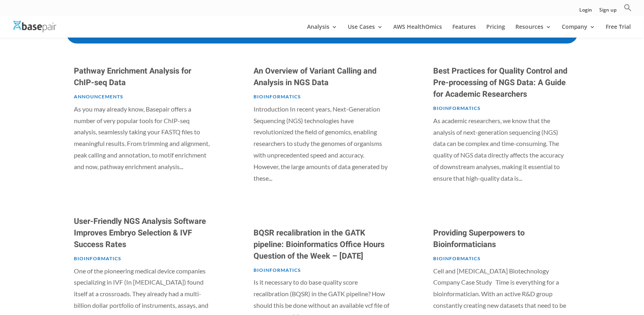  What do you see at coordinates (501, 82) in the screenshot?
I see `a: Best Practices for Quality Control and Pre-processing of NGS Data: A Guide for Academic Researchers` at bounding box center [501, 82].